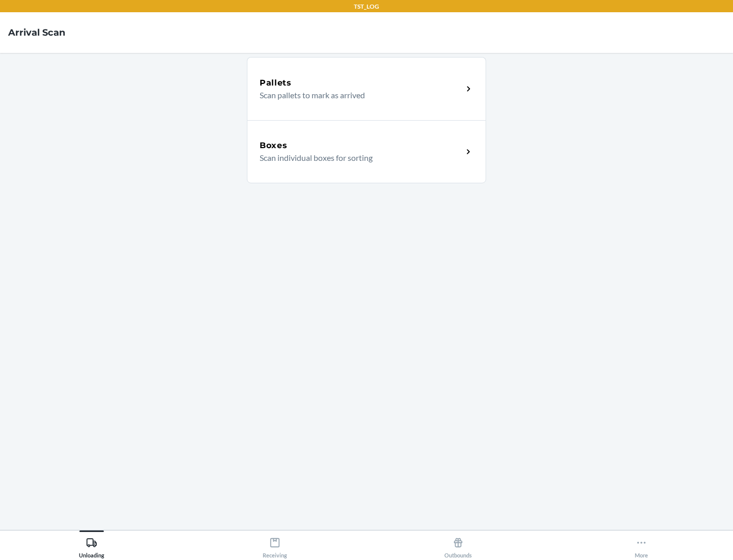  What do you see at coordinates (357, 157) in the screenshot?
I see `p: Scan individual boxes for sorting` at bounding box center [357, 157].